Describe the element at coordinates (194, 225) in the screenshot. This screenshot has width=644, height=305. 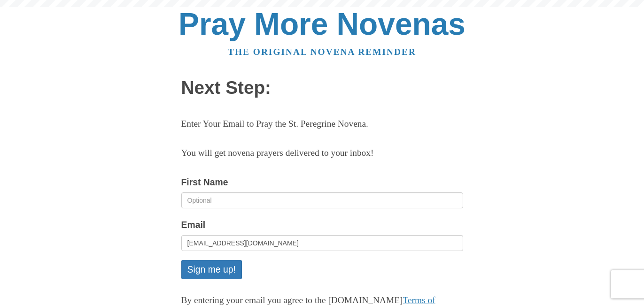
I see `label: Email` at that location.